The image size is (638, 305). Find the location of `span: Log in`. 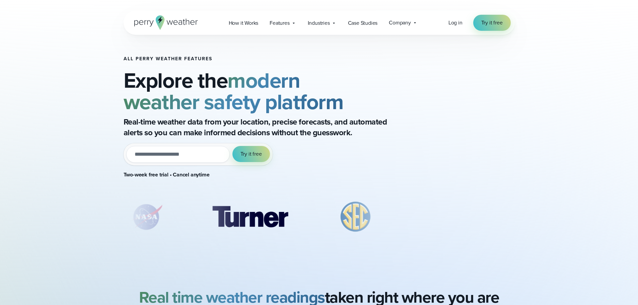

span: Log in is located at coordinates (456, 22).